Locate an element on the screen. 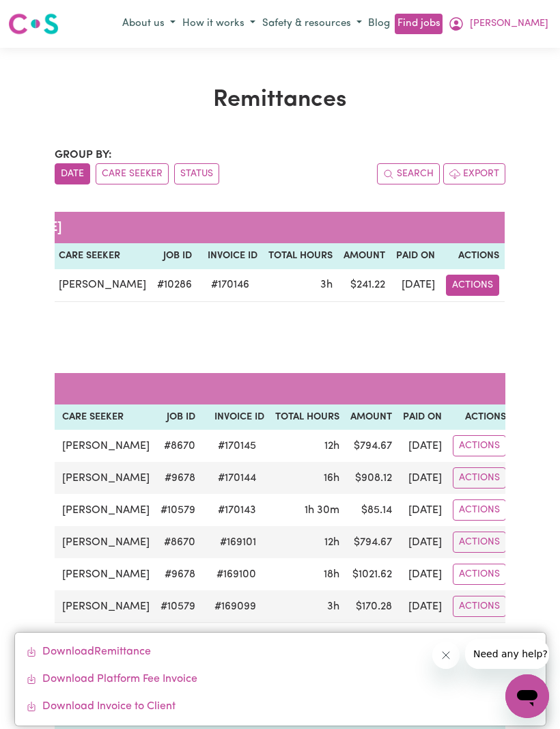 The image size is (560, 729). button: Export is located at coordinates (474, 174).